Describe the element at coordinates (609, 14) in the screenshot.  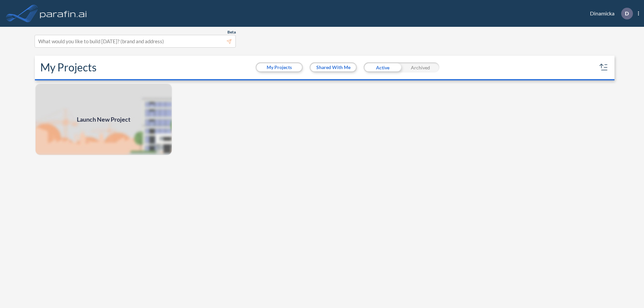
I see `div: Dinamicka` at that location.